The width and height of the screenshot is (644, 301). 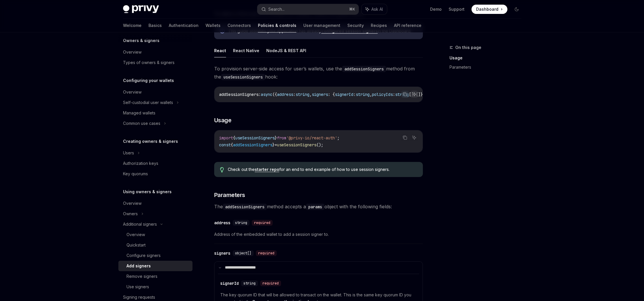 I want to click on a: Use signers, so click(x=156, y=287).